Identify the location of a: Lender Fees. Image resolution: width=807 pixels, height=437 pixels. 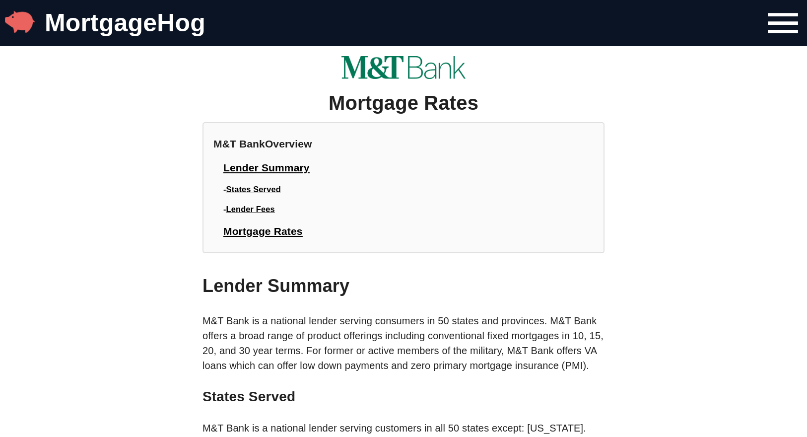
(251, 209).